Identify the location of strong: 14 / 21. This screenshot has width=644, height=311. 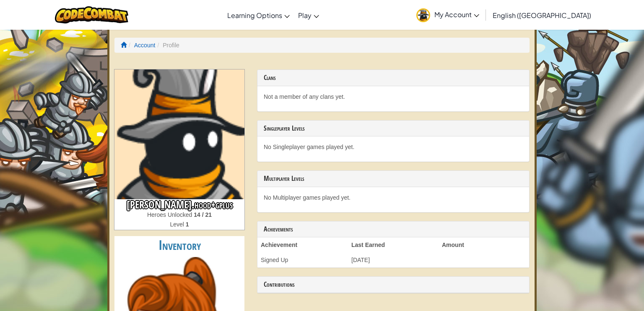
(203, 215).